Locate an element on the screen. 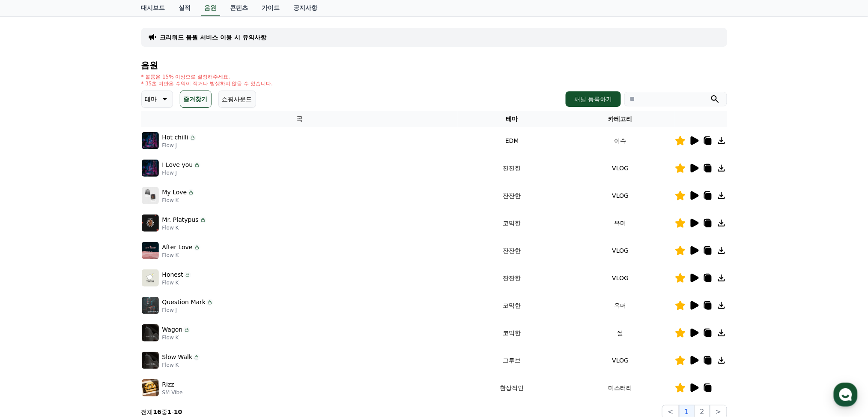 The width and height of the screenshot is (868, 417). p: * 볼륨은 15% 이상으로 설정해주세요. is located at coordinates (208, 77).